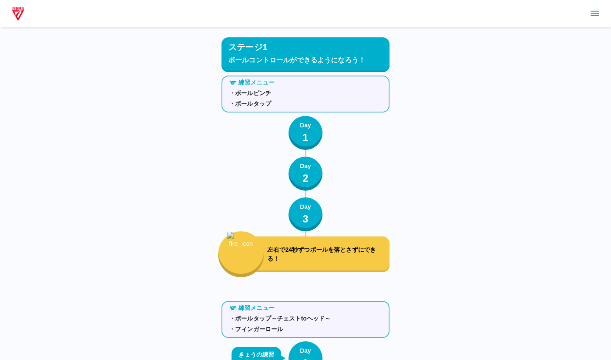  Describe the element at coordinates (306, 133) in the screenshot. I see `button: Day1` at that location.